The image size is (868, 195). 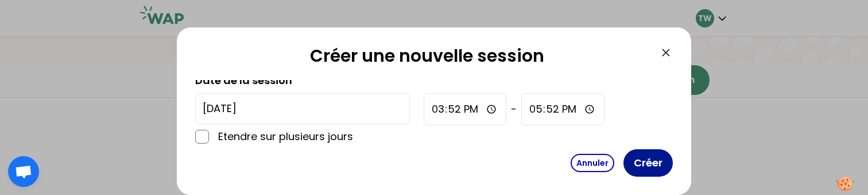 I want to click on input: YYYY-M-D, so click(x=302, y=108).